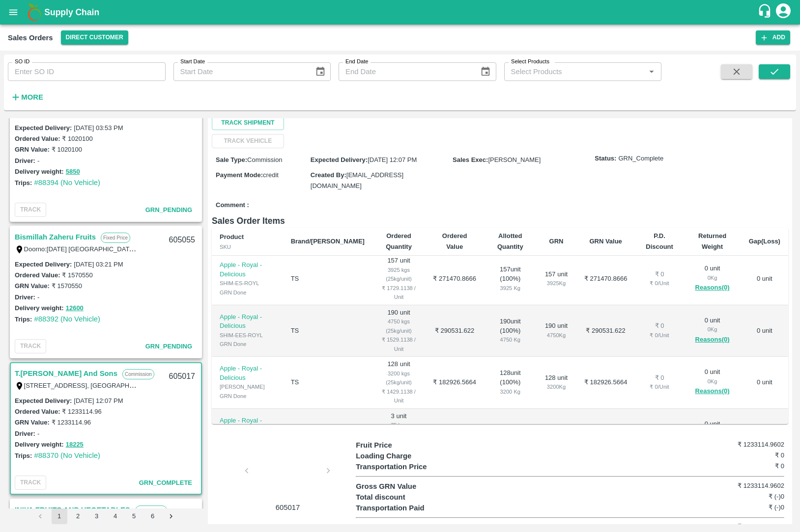 The height and width of the screenshot is (532, 800). Describe the element at coordinates (168, 346) in the screenshot. I see `span: GRN_Pending` at that location.